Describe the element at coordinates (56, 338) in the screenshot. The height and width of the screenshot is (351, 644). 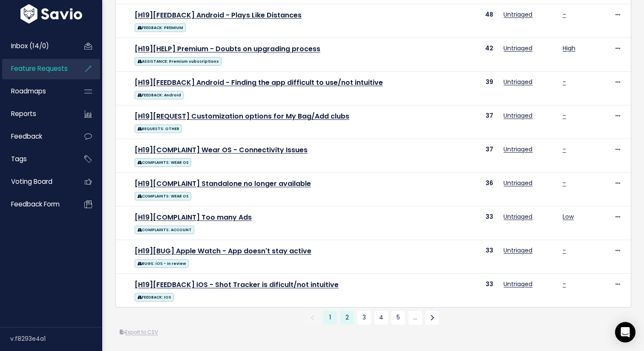
I see `div: v.f8293e4a1` at that location.